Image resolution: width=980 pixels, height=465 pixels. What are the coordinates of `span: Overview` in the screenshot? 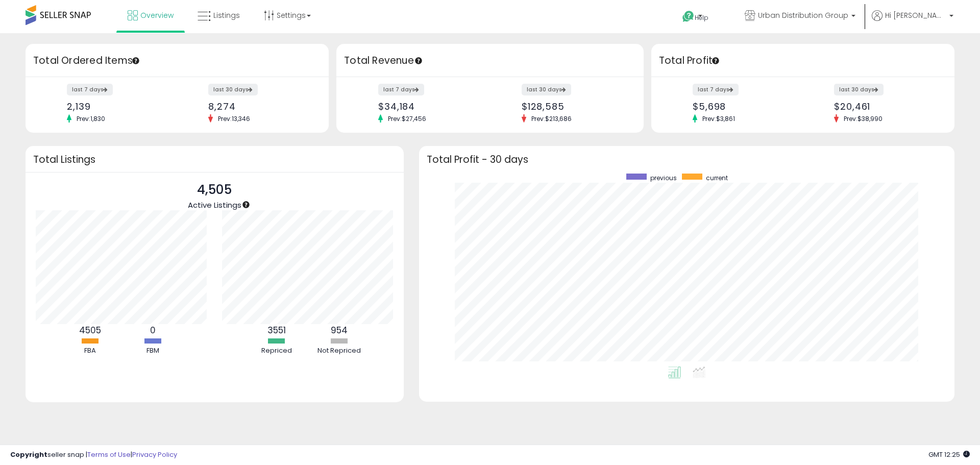 It's located at (156, 16).